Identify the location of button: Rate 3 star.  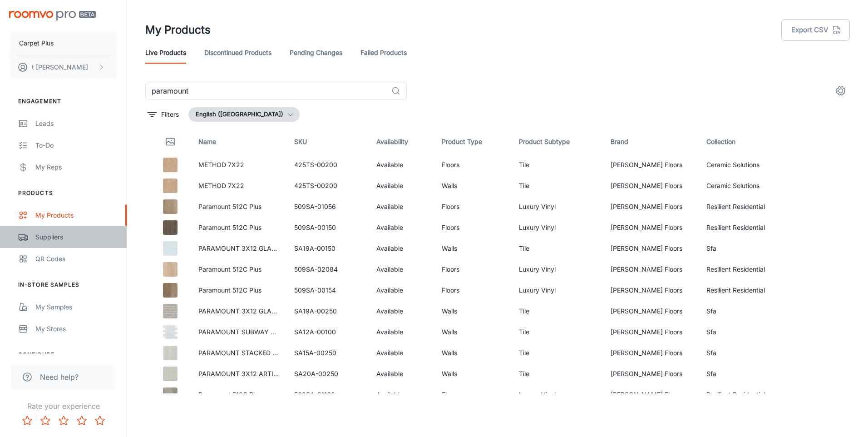
(64, 420).